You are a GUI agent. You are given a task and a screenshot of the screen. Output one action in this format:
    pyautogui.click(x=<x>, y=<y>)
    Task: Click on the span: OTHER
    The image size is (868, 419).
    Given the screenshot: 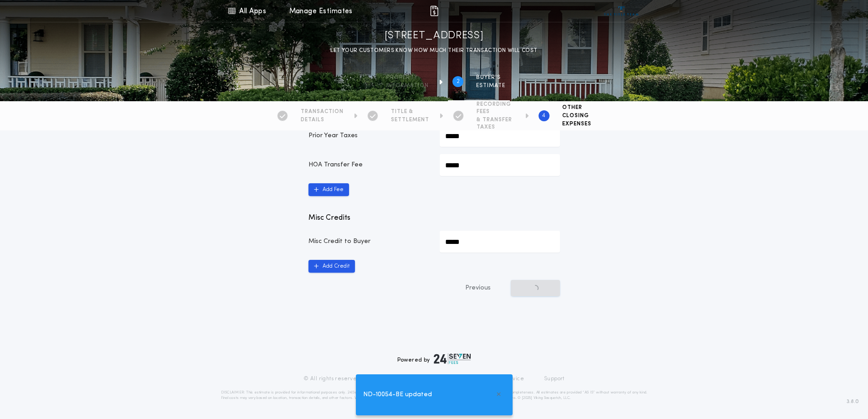 What is the action you would take?
    pyautogui.click(x=577, y=108)
    